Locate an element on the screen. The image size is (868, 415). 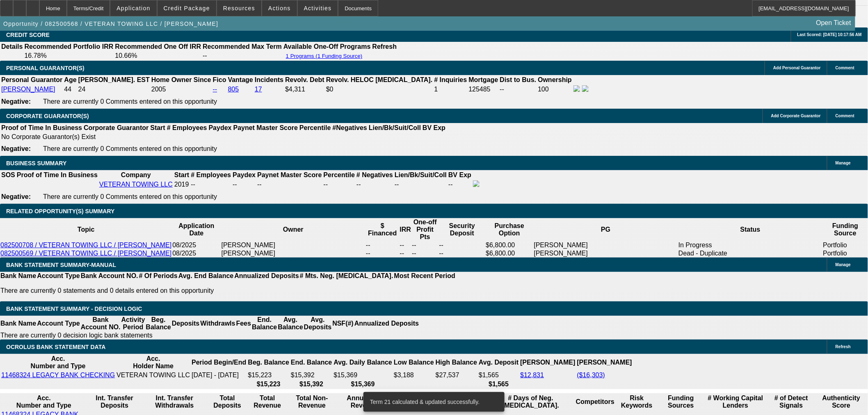
th: Refresh is located at coordinates (384, 47).